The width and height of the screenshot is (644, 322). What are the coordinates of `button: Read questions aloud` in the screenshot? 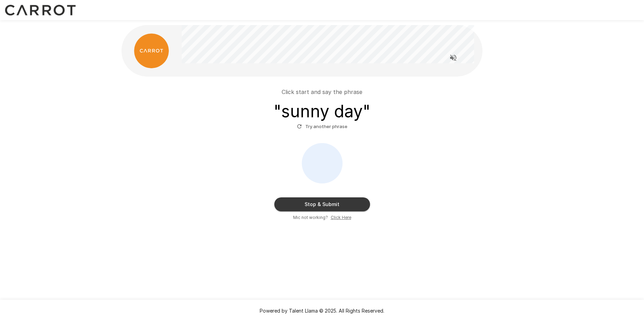 It's located at (453, 58).